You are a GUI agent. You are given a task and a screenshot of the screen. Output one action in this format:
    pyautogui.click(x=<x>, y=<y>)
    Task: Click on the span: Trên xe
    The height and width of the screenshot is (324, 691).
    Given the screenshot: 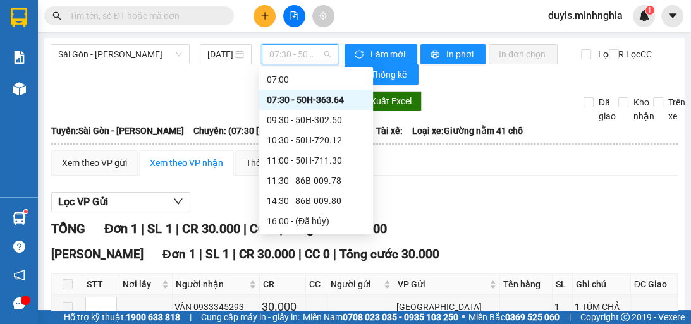 What is the action you would take?
    pyautogui.click(x=676, y=109)
    